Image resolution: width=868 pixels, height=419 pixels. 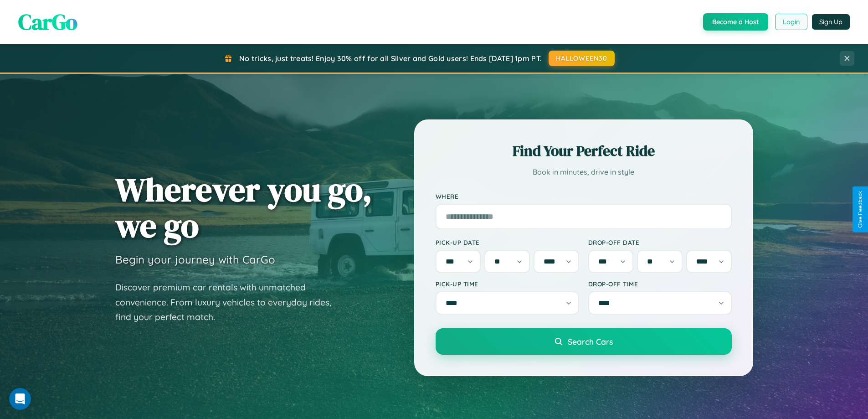 What do you see at coordinates (584, 172) in the screenshot?
I see `p: Book in minutes, drive in style` at bounding box center [584, 172].